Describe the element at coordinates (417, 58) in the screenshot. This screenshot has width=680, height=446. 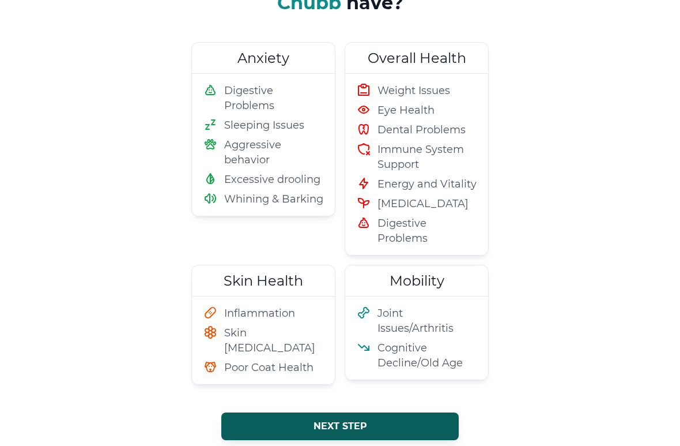
I see `h2: Overall Health` at that location.